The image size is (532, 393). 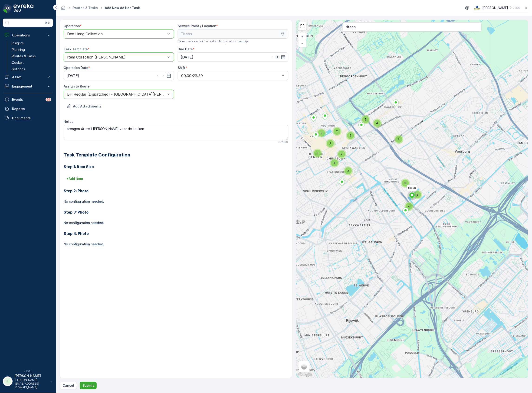 What do you see at coordinates (24, 57) in the screenshot?
I see `p: Routes & Tasks` at bounding box center [24, 57].